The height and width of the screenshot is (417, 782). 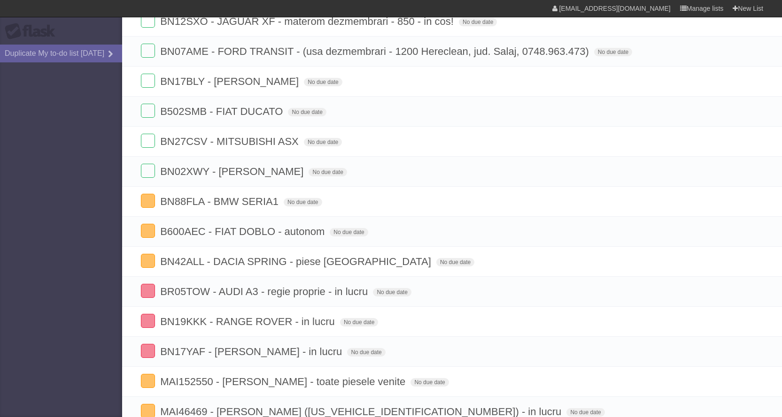 I want to click on div: Flask, so click(x=33, y=31).